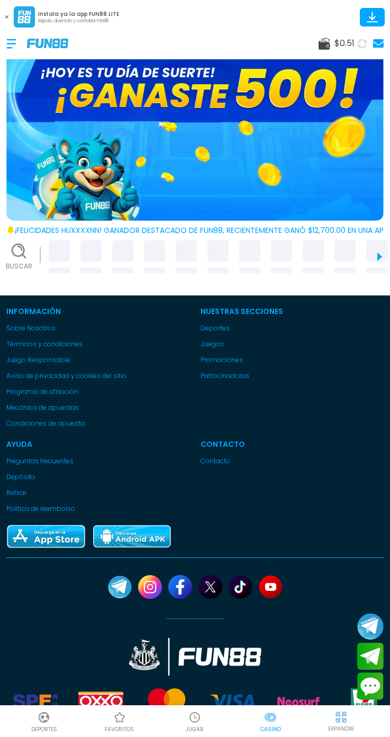 Image resolution: width=390 pixels, height=737 pixels. Describe the element at coordinates (78, 21) in the screenshot. I see `p: Rápido, divertido y confiable FUN88` at that location.